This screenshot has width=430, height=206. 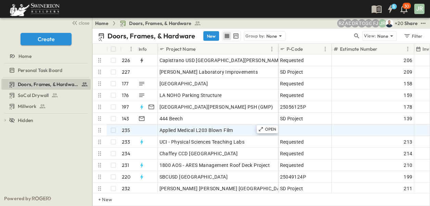 What do you see at coordinates (293, 107) in the screenshot?
I see `span: 25056125P` at bounding box center [293, 107].